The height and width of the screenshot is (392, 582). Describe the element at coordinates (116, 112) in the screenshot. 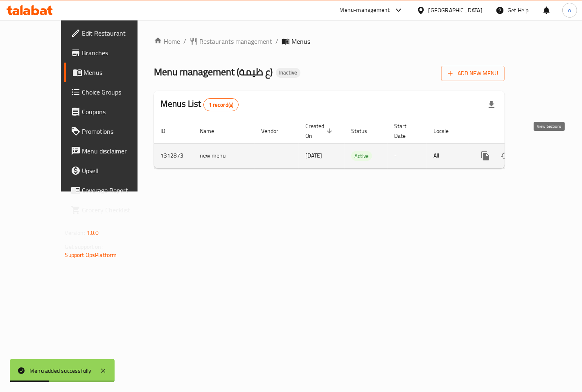

I see `span: Coupons` at that location.